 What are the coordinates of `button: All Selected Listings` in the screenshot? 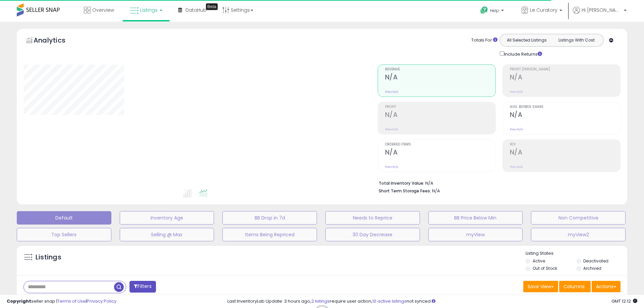 It's located at (527, 40).